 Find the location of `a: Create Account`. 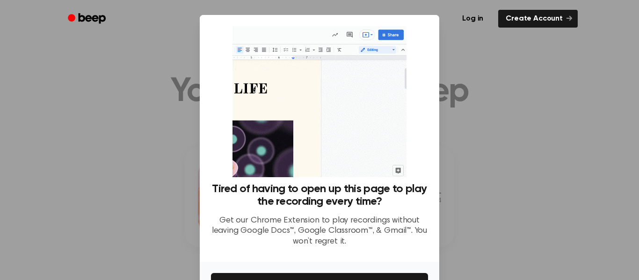

a: Create Account is located at coordinates (538, 19).